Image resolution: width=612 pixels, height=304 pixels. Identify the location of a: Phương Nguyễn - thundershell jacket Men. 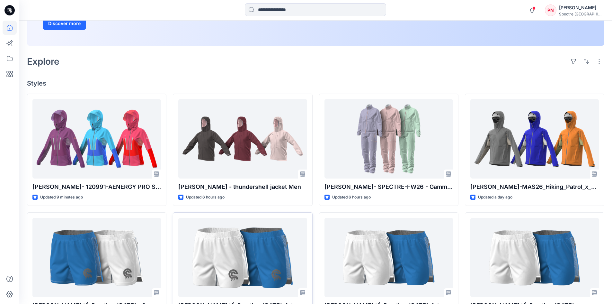
(242, 138).